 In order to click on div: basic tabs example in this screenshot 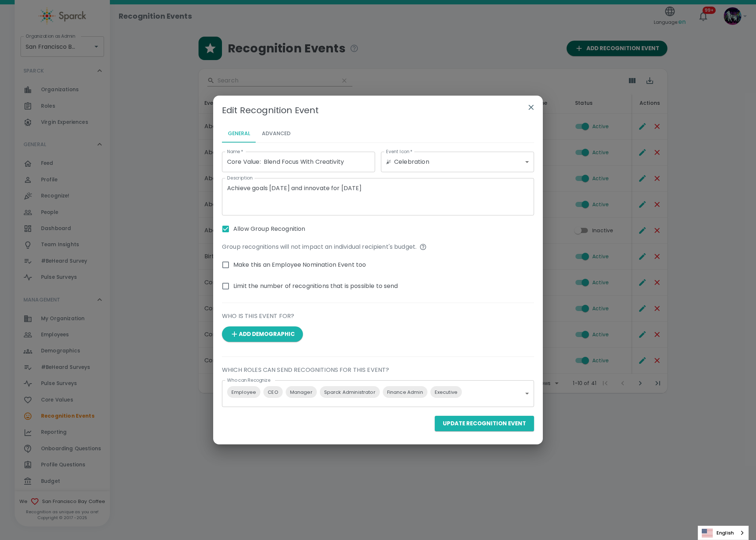, I will do `click(378, 134)`.